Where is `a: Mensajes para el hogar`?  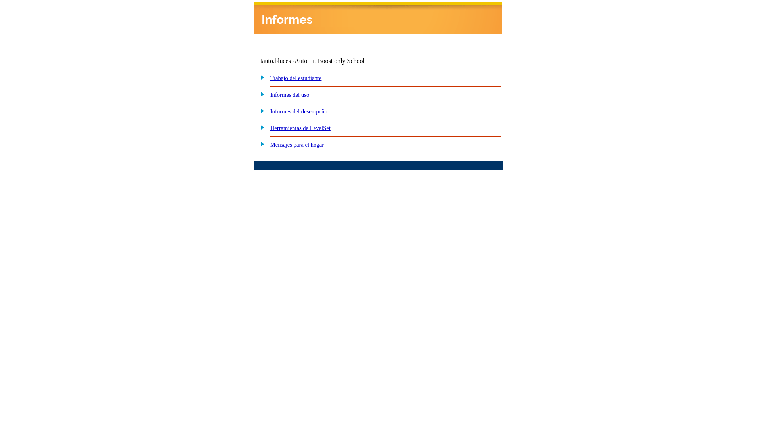
a: Mensajes para el hogar is located at coordinates (297, 145).